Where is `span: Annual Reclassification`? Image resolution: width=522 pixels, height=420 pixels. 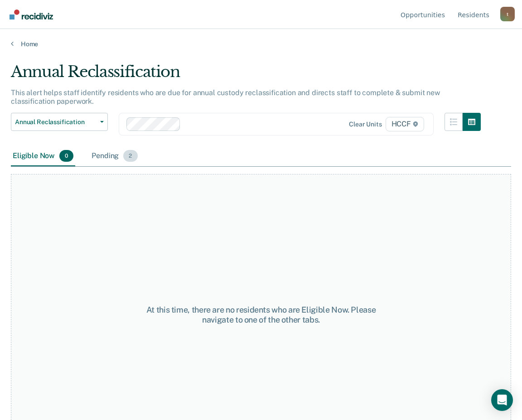 span: Annual Reclassification is located at coordinates (56, 122).